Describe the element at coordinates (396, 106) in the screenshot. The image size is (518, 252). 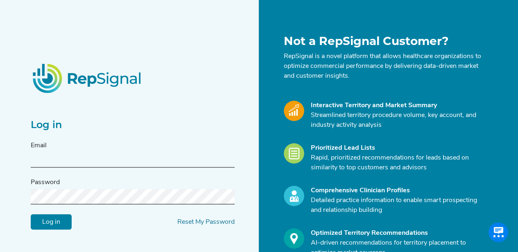
I see `div: Interactive Territory and Market Summary` at that location.